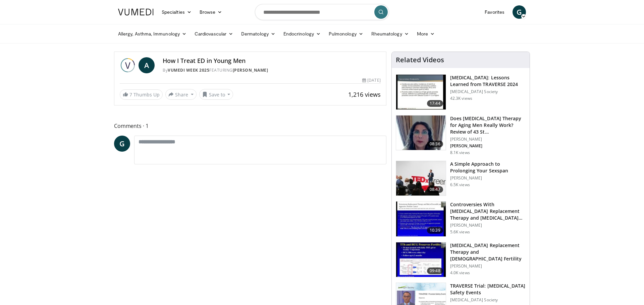 The width and height of the screenshot is (644, 305). I want to click on span: 08:36, so click(435, 144).